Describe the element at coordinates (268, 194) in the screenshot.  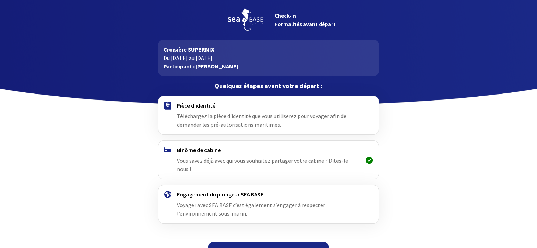
I see `h4: Engagement du plongeur SEA BASE` at that location.